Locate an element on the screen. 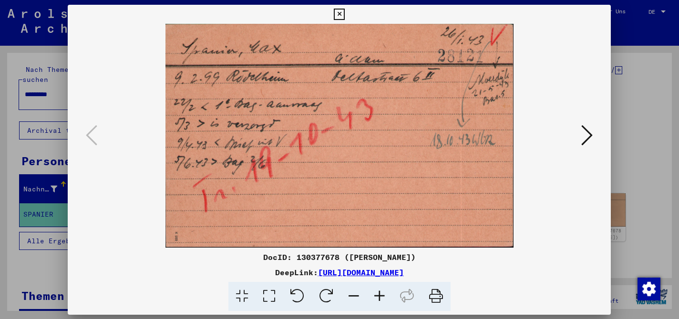  img: 001.jpg is located at coordinates (339, 136).